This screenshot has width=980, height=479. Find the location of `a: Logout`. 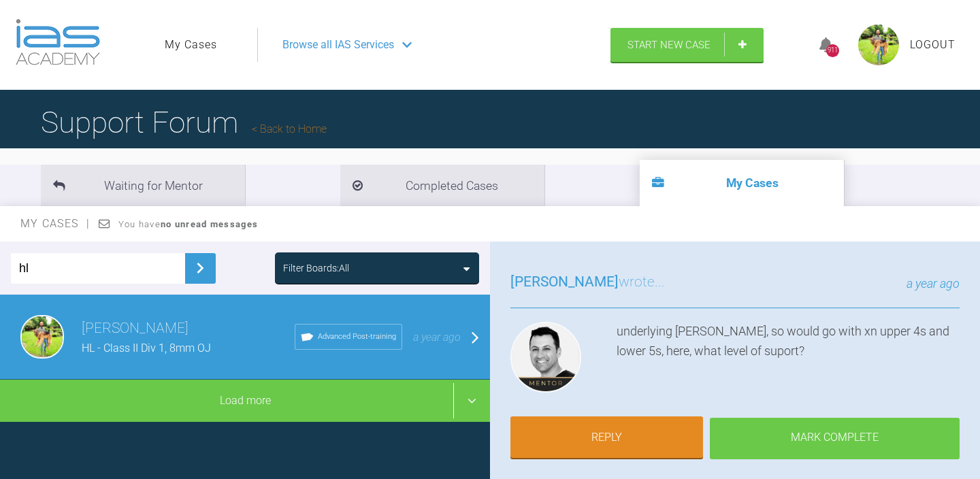

a: Logout is located at coordinates (932, 45).